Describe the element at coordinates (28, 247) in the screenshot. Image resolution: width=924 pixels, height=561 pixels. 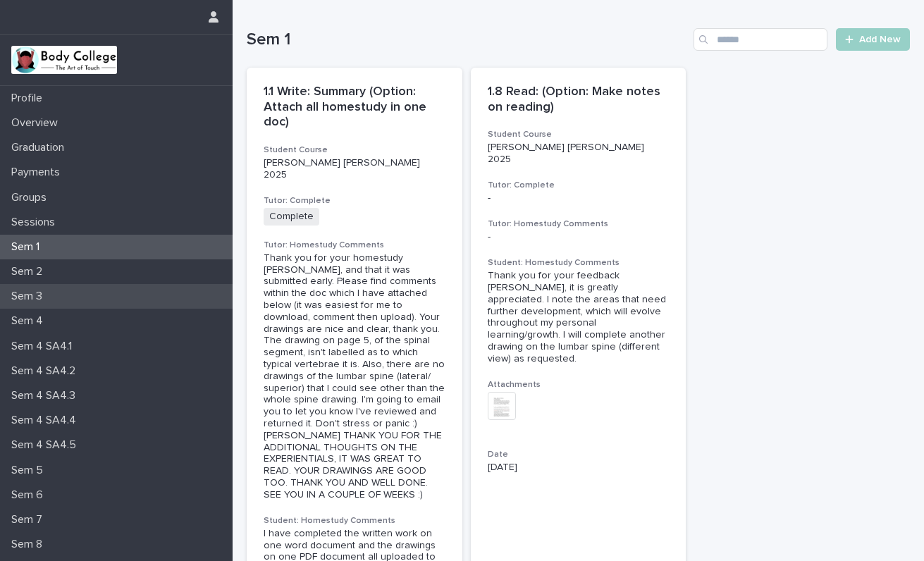
I see `p: Sem 1` at that location.